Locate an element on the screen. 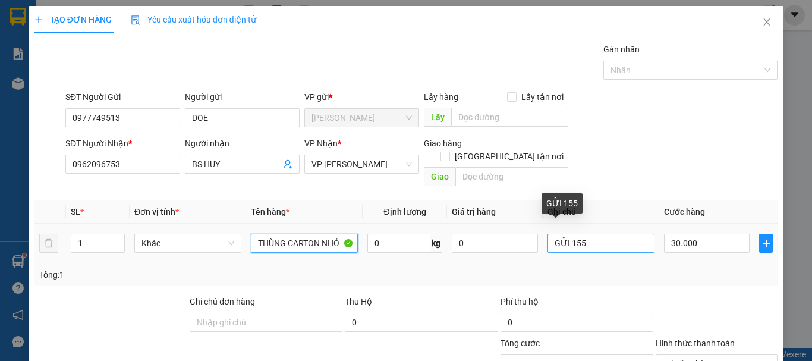 This screenshot has width=812, height=361. label: Gán nhãn is located at coordinates (621, 49).